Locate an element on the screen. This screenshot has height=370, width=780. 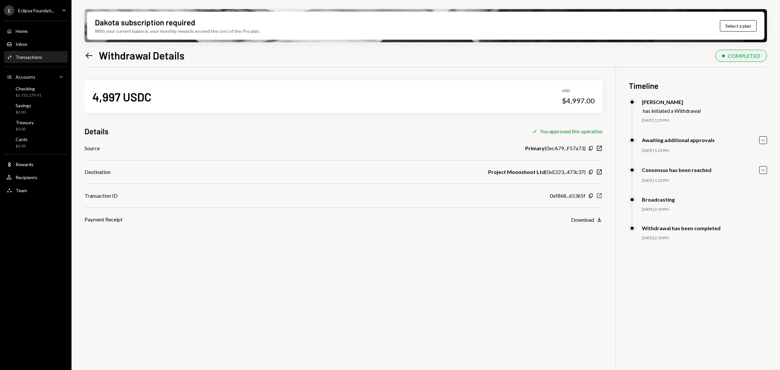
a: Checking$1,732,279.91 is located at coordinates (36, 92).